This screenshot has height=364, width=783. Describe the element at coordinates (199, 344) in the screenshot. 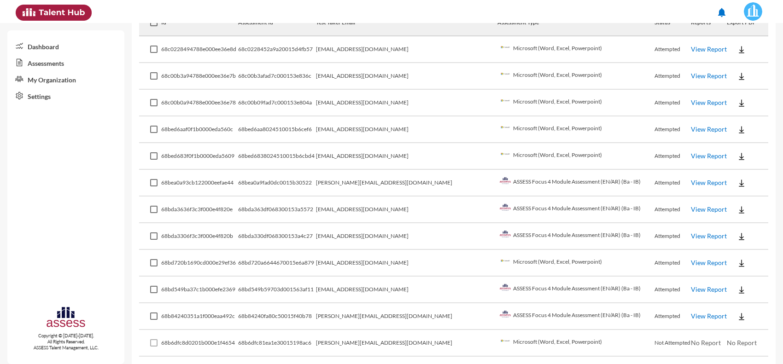

I see `td: 68b6dfc8d0201b000e1f4654` at that location.